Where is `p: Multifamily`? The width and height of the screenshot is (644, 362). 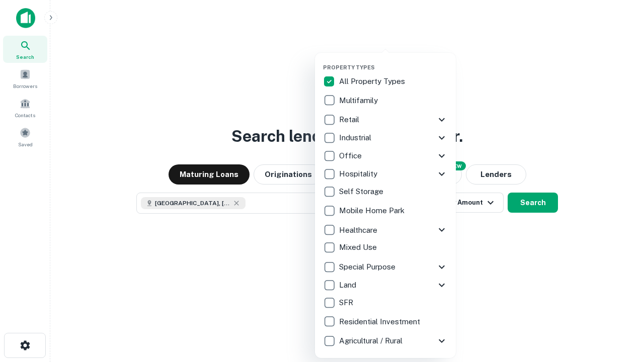 p: Multifamily is located at coordinates (359, 100).